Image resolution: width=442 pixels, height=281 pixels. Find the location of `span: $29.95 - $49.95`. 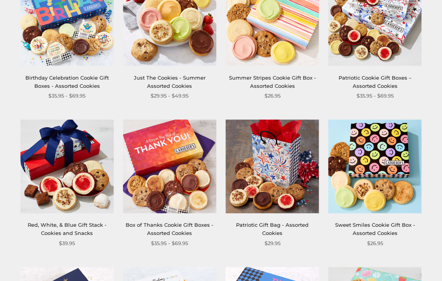

span: $29.95 - $49.95 is located at coordinates (169, 95).